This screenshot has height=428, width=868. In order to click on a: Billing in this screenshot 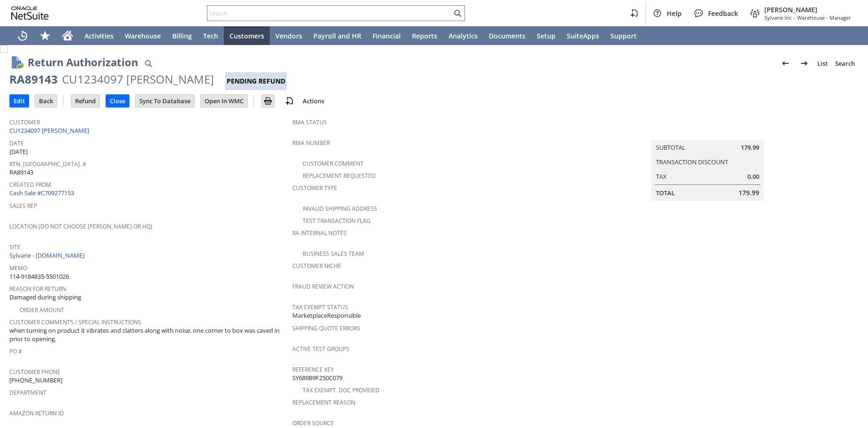, I will do `click(182, 35)`.